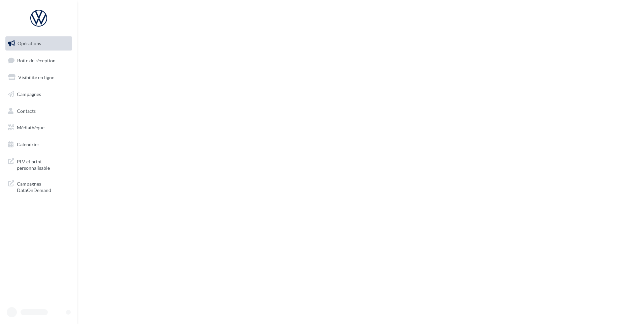 The height and width of the screenshot is (324, 644). What do you see at coordinates (43, 164) in the screenshot?
I see `span: PLV et print personnalisable` at bounding box center [43, 164].